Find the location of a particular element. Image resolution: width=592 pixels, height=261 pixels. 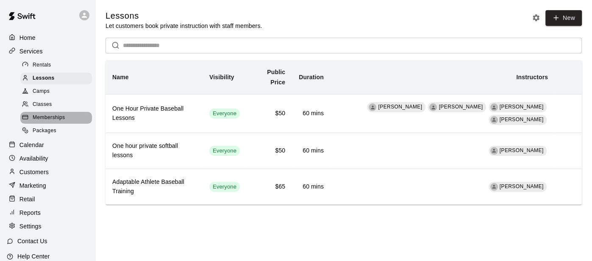

div: Lessons is located at coordinates (56, 78).